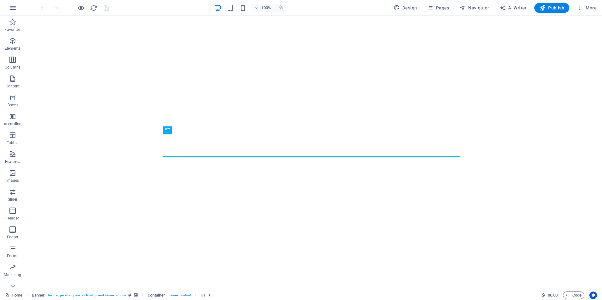 The width and height of the screenshot is (602, 300). What do you see at coordinates (474, 8) in the screenshot?
I see `span: Navigator` at bounding box center [474, 8].